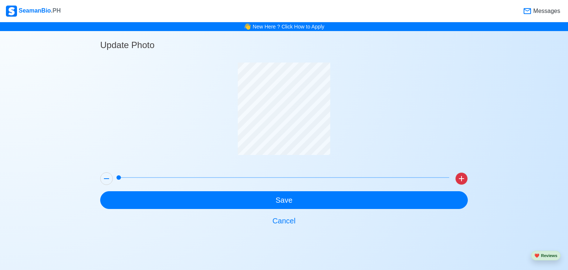  Describe the element at coordinates (284, 221) in the screenshot. I see `button: Cancel` at that location.